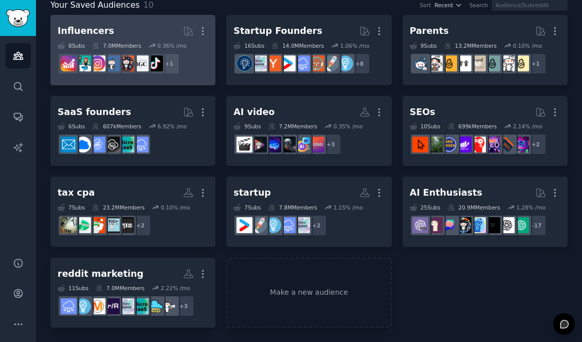 This screenshot has width=582, height=342. I want to click on img: startup, so click(244, 225).